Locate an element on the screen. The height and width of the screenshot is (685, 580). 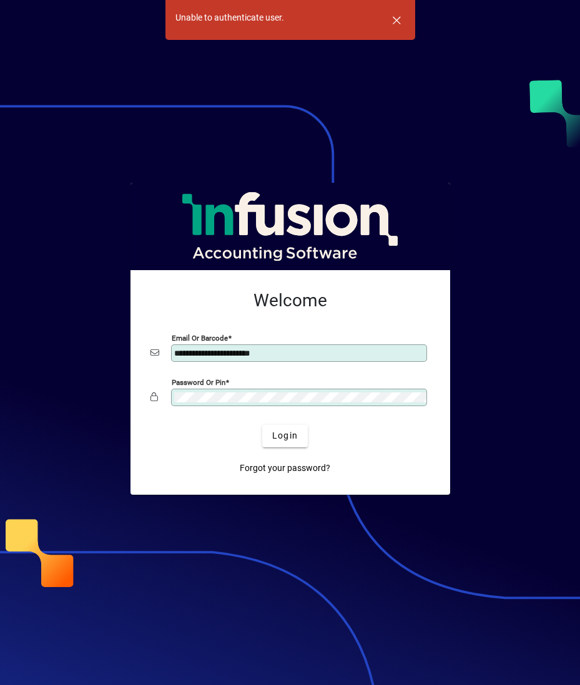
a: Forgot your password? is located at coordinates (285, 469).